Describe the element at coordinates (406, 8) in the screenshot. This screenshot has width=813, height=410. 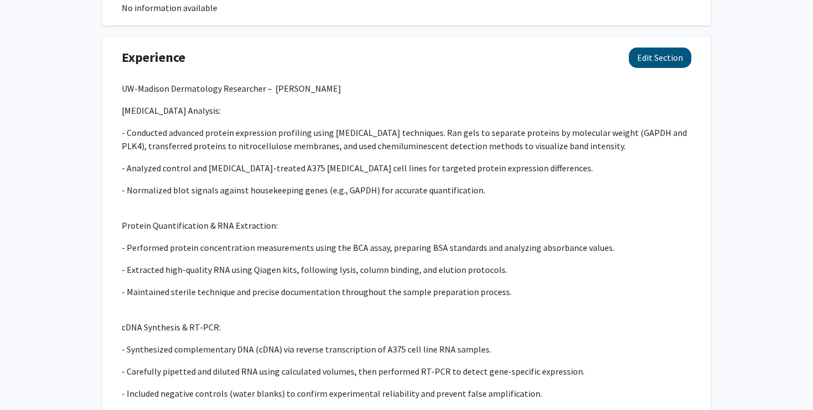
I see `div: No information available` at that location.